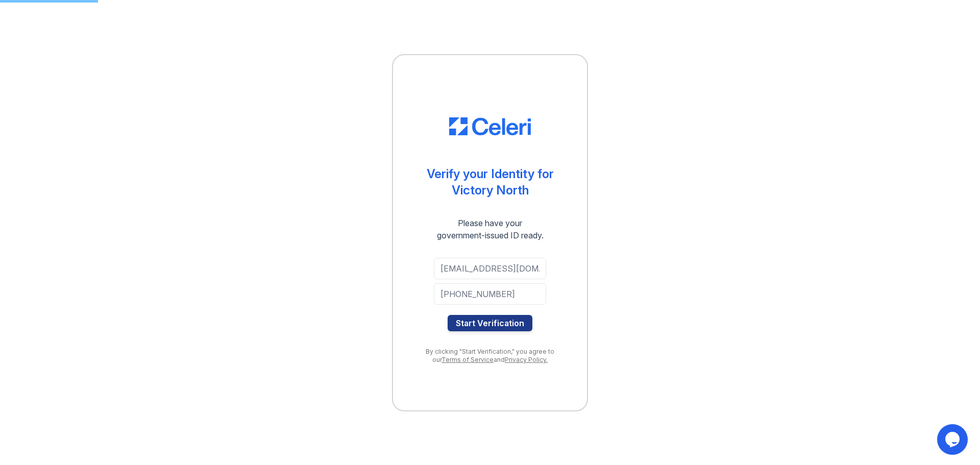 The height and width of the screenshot is (465, 980). I want to click on input: Email, so click(490, 268).